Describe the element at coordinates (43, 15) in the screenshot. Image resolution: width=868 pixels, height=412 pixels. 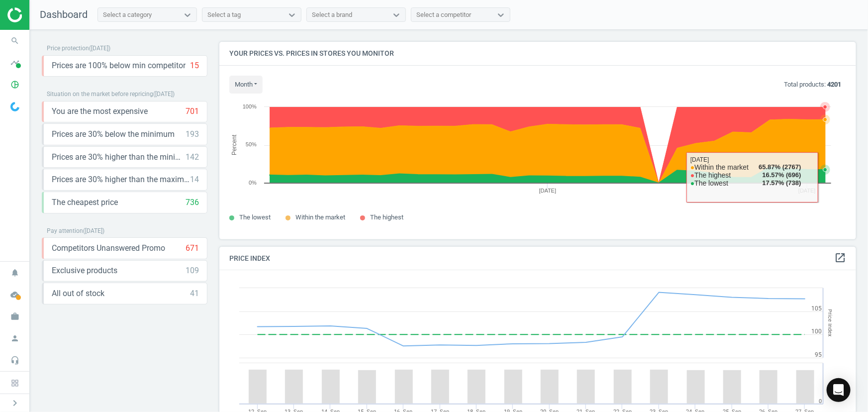
I see `img: ajHJNr6hYgQAAAAASUVORK5CYII=` at that location.